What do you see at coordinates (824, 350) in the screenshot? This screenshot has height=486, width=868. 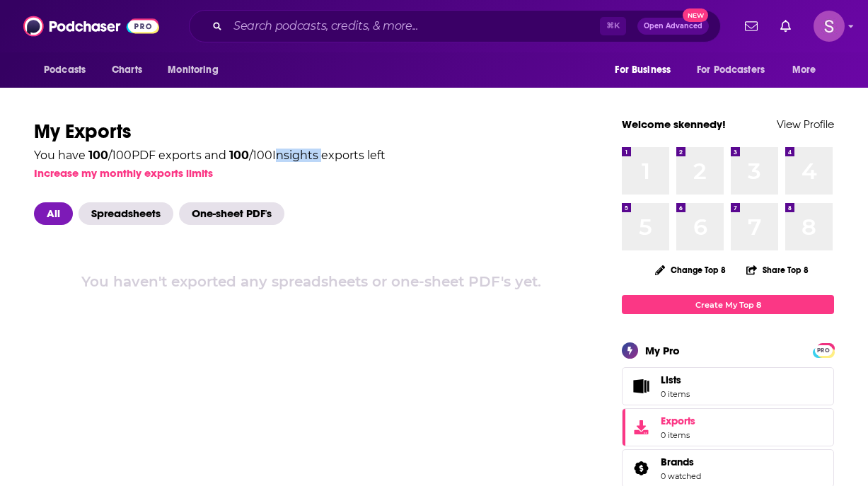 I see `a: PRO` at bounding box center [824, 350].